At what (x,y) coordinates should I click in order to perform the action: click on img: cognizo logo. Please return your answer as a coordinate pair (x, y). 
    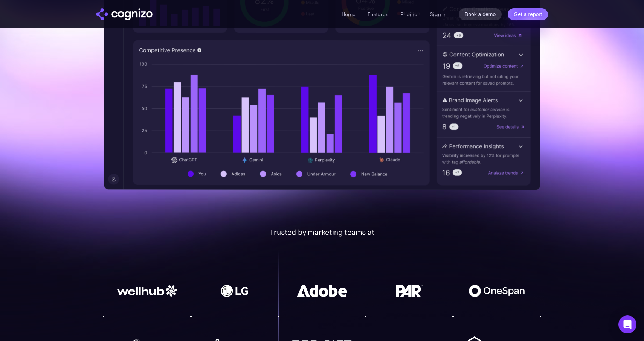
    Looking at the image, I should click on (125, 14).